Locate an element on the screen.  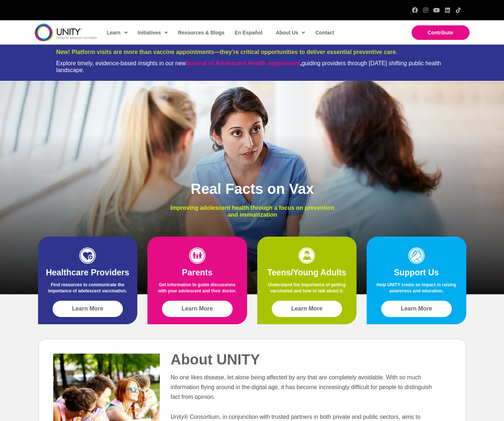
span: Initiatives is located at coordinates (153, 33).